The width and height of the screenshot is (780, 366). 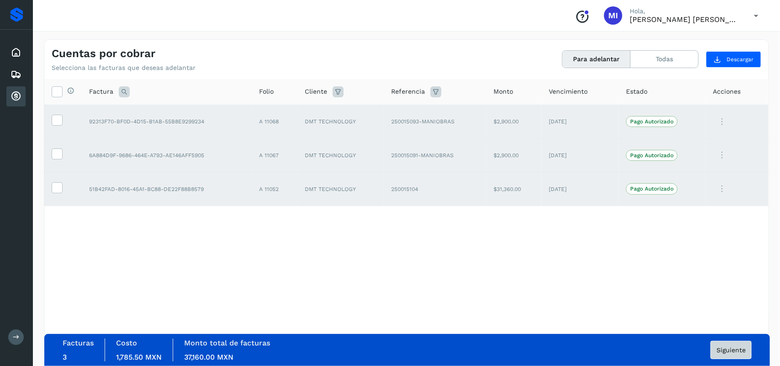 I want to click on div: Inicio, so click(x=16, y=53).